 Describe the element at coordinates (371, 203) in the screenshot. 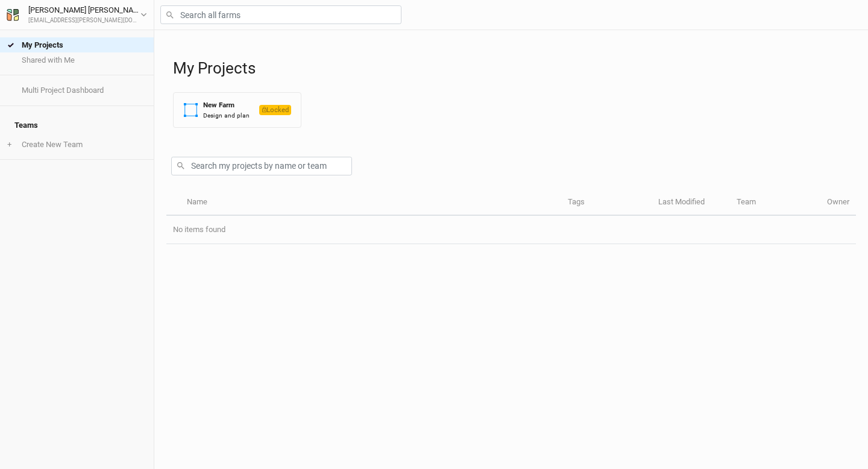

I see `th: Name` at that location.